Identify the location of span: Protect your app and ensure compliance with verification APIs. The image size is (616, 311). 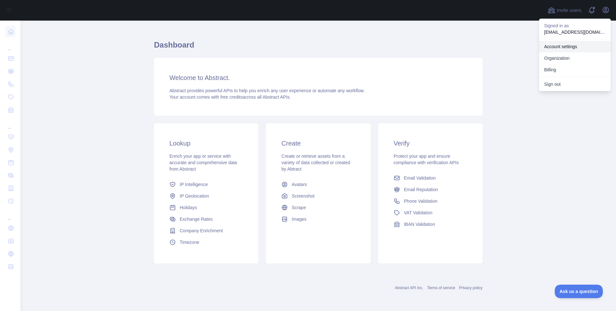
(426, 159).